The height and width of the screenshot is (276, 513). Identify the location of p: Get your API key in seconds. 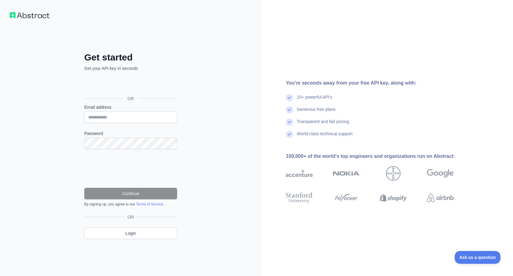
(131, 68).